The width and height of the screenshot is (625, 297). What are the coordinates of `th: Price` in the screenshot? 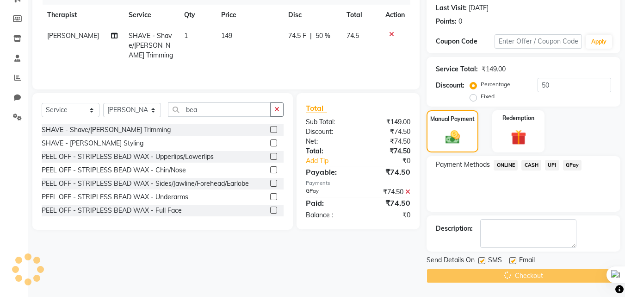 It's located at (249, 15).